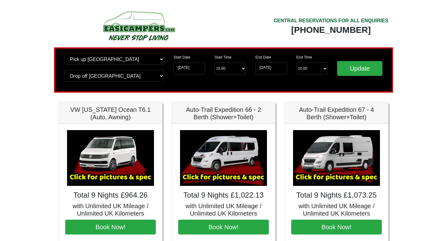  I want to click on h5: Auto-Trail Expedition 67 - 4 Berth (Shower+Toilet), so click(336, 114).